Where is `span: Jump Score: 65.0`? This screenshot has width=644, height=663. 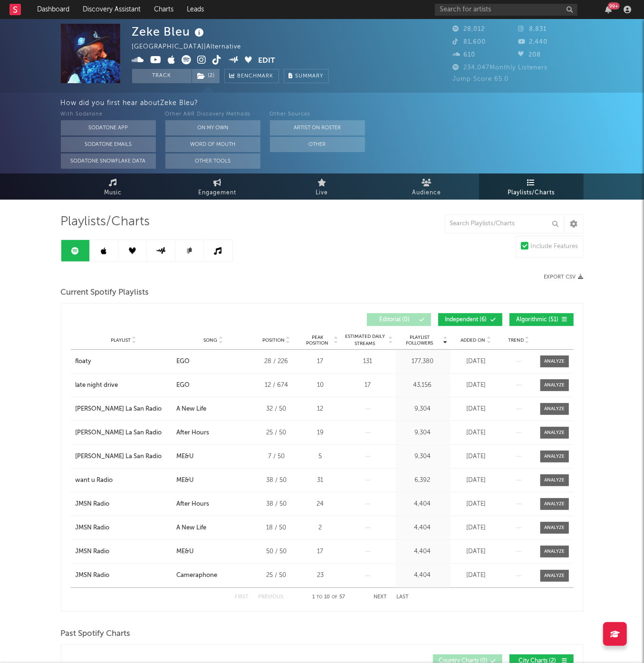 span: Jump Score: 65.0 is located at coordinates (481, 79).